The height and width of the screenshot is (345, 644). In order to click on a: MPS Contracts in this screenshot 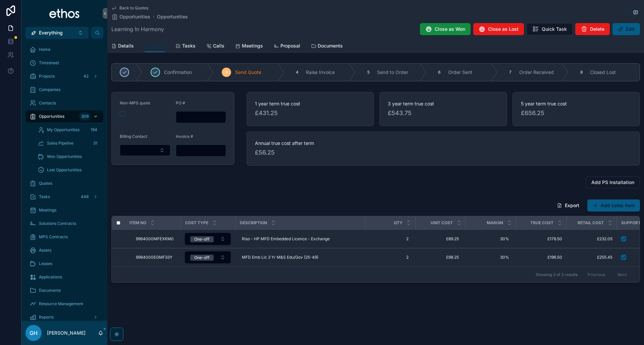, I will do `click(64, 237)`.